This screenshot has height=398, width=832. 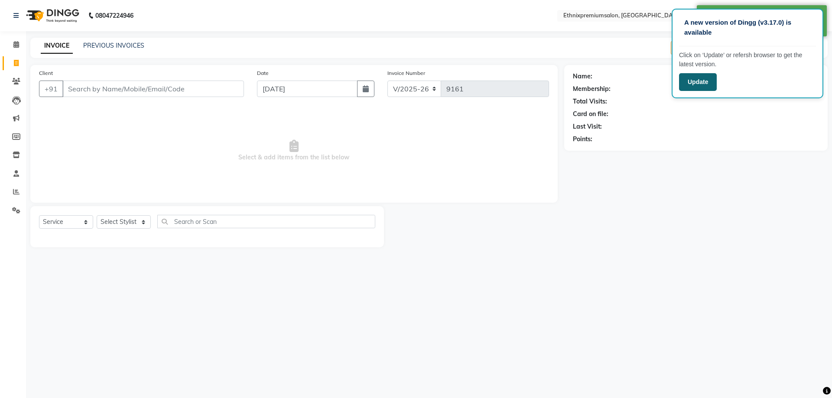 I want to click on span: Select & add items from the list below, so click(x=294, y=151).